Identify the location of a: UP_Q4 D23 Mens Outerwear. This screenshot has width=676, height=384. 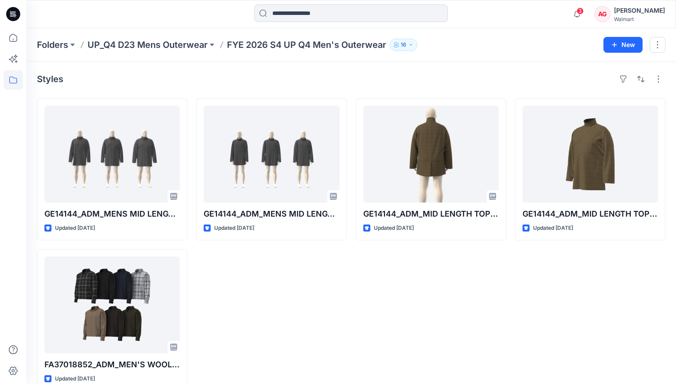
(147, 45).